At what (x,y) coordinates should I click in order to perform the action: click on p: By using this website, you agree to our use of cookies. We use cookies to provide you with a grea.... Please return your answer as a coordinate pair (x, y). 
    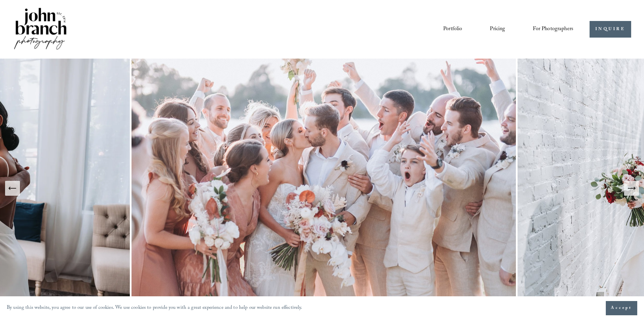
    Looking at the image, I should click on (154, 308).